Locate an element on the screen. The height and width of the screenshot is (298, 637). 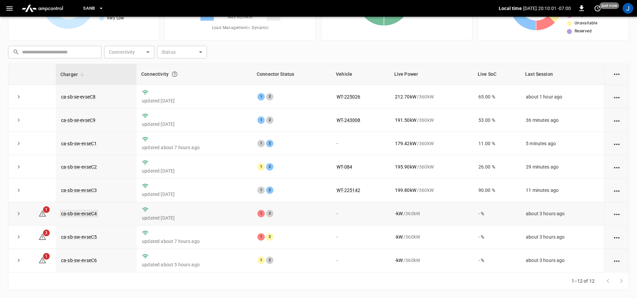
p: 195.90 kW is located at coordinates (406, 167).